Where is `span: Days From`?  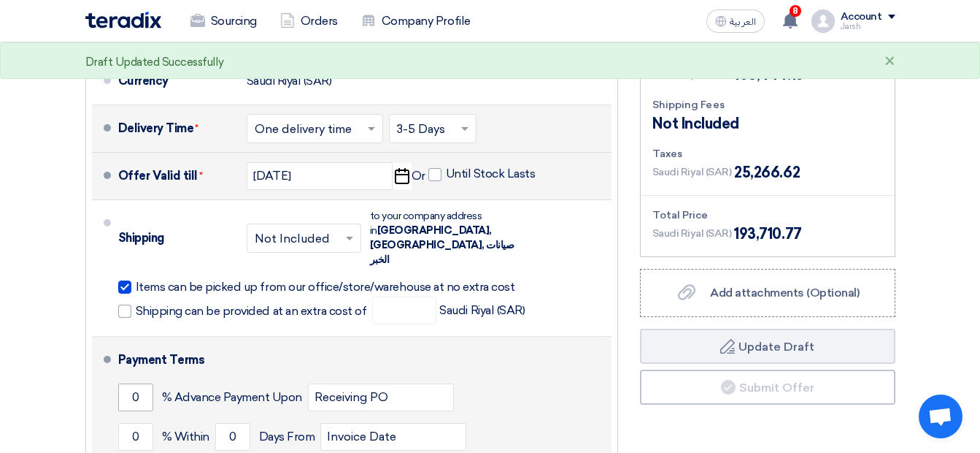
span: Days From is located at coordinates (287, 437).